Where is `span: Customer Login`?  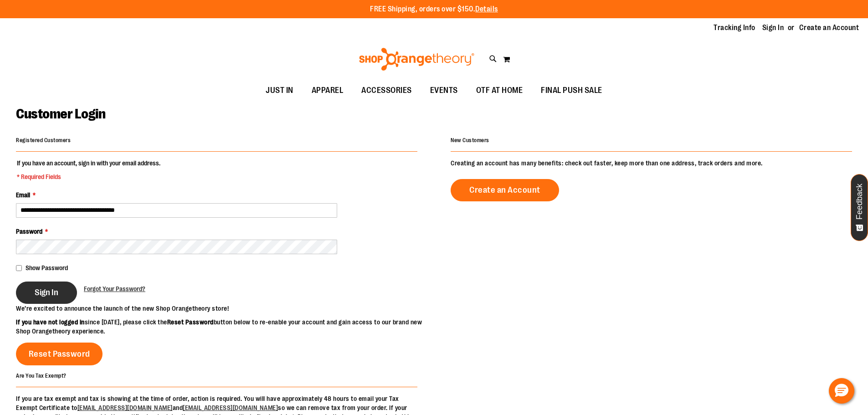
span: Customer Login is located at coordinates (61, 114).